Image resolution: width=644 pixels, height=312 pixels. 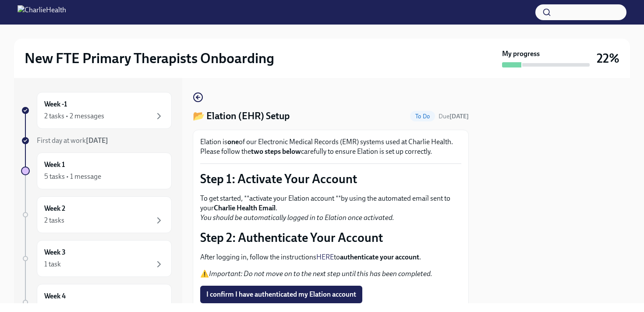 I want to click on p: Step 2: Authenticate Your Account, so click(x=331, y=238).